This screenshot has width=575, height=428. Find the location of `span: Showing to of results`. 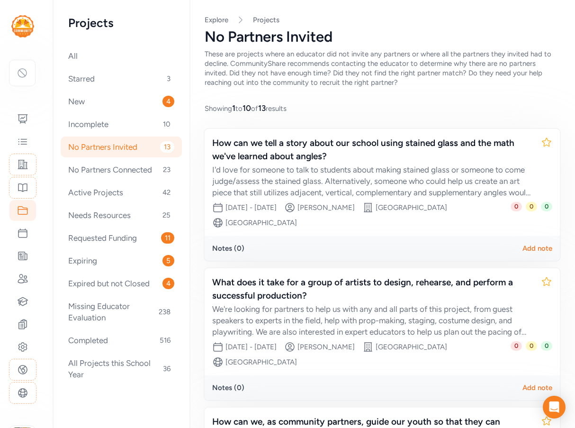

span: Showing to of results is located at coordinates (245, 108).